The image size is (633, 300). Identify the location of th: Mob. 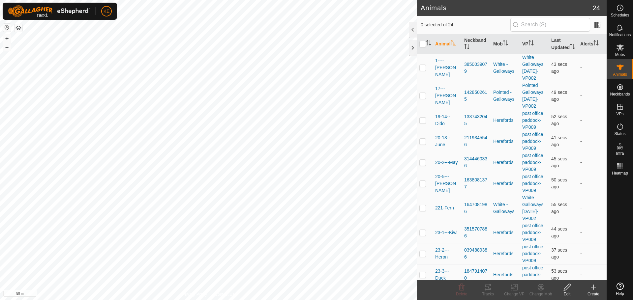
(505, 44).